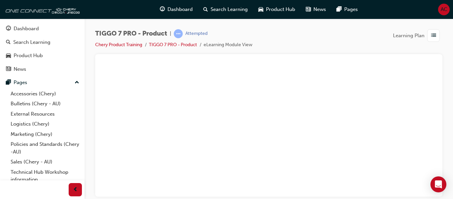 The image size is (453, 199). I want to click on div: Product Hub, so click(28, 55).